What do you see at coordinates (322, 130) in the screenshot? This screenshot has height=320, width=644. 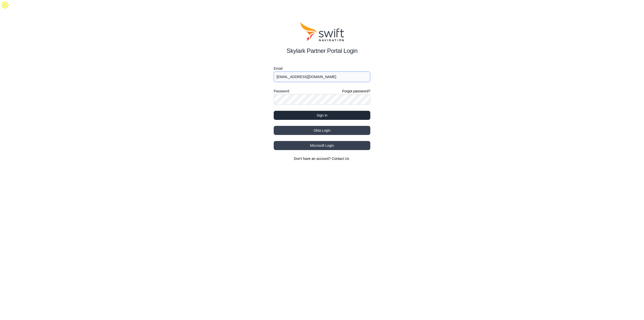 I see `button: Okta Login` at bounding box center [322, 130].